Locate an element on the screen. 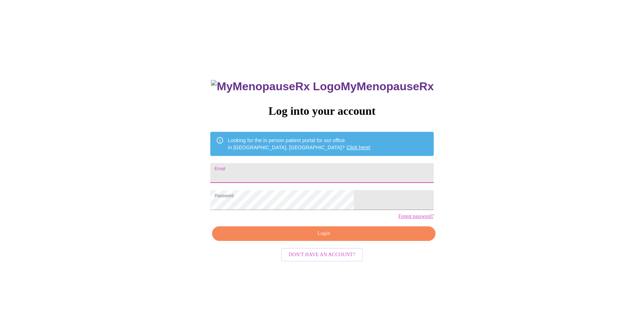 The width and height of the screenshot is (644, 329). span: Login is located at coordinates (324, 234).